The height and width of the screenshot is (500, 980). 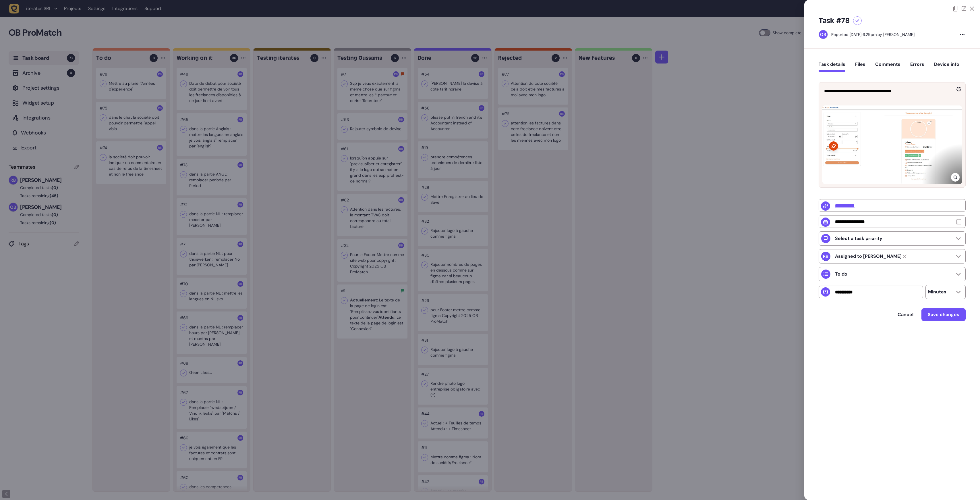 What do you see at coordinates (905, 314) in the screenshot?
I see `span: Cancel` at bounding box center [905, 314].